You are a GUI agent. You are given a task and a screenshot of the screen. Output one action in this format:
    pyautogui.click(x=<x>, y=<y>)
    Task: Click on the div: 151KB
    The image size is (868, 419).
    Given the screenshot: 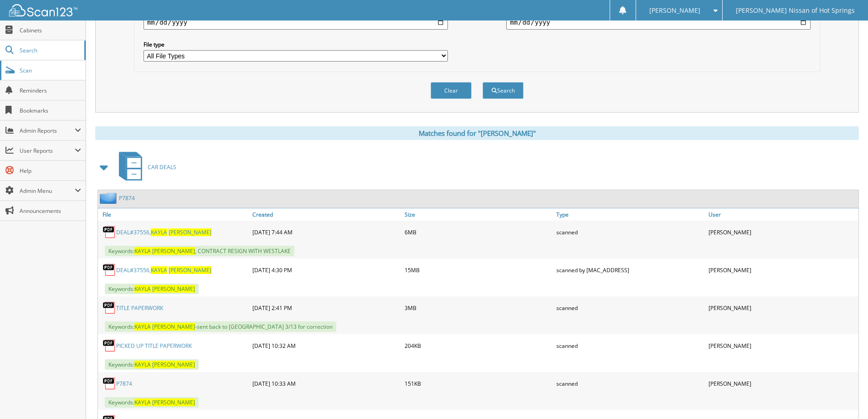 What is the action you would take?
    pyautogui.click(x=478, y=384)
    